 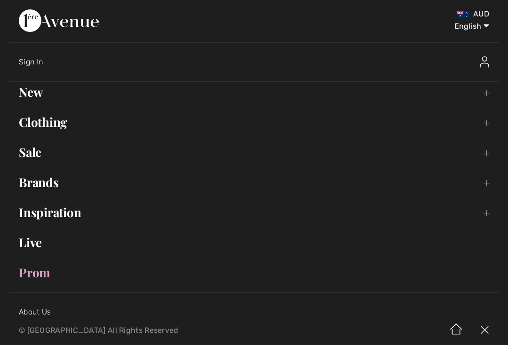 What do you see at coordinates (254, 213) in the screenshot?
I see `a: Inspiration` at bounding box center [254, 213].